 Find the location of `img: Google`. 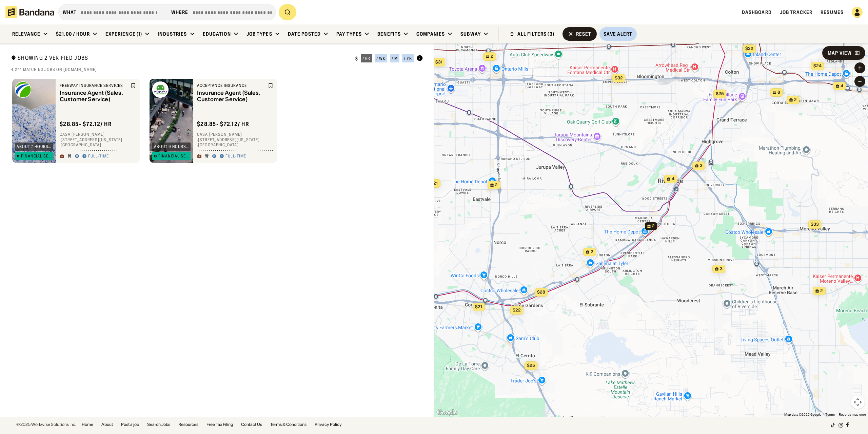

img: Google is located at coordinates (447, 412).